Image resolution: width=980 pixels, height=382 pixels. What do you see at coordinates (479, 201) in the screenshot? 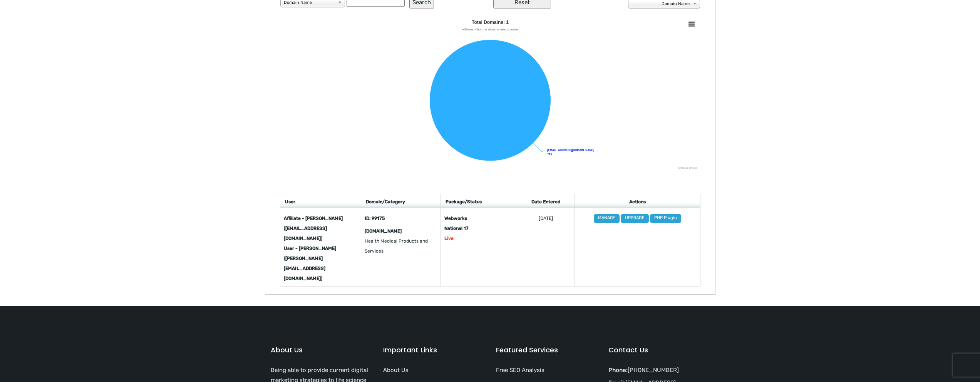
I see `div: Package/Status` at bounding box center [479, 201].